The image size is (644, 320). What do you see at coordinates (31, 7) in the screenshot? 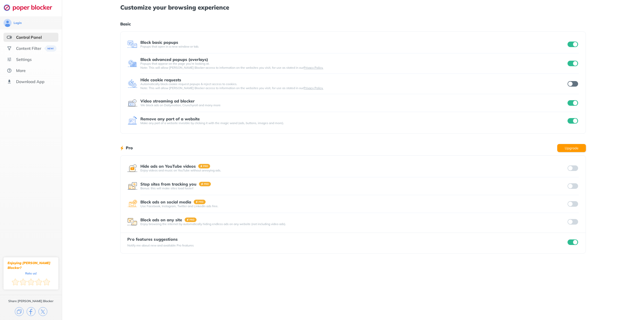
I see `img: logo-webpage.svg` at bounding box center [31, 7].